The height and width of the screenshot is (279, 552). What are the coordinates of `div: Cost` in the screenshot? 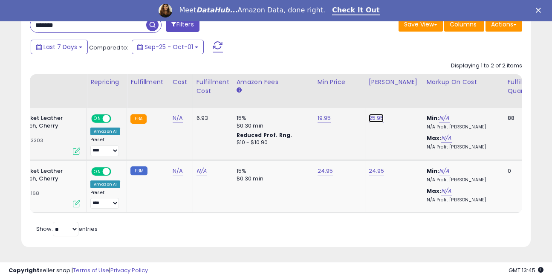 It's located at (181, 82).